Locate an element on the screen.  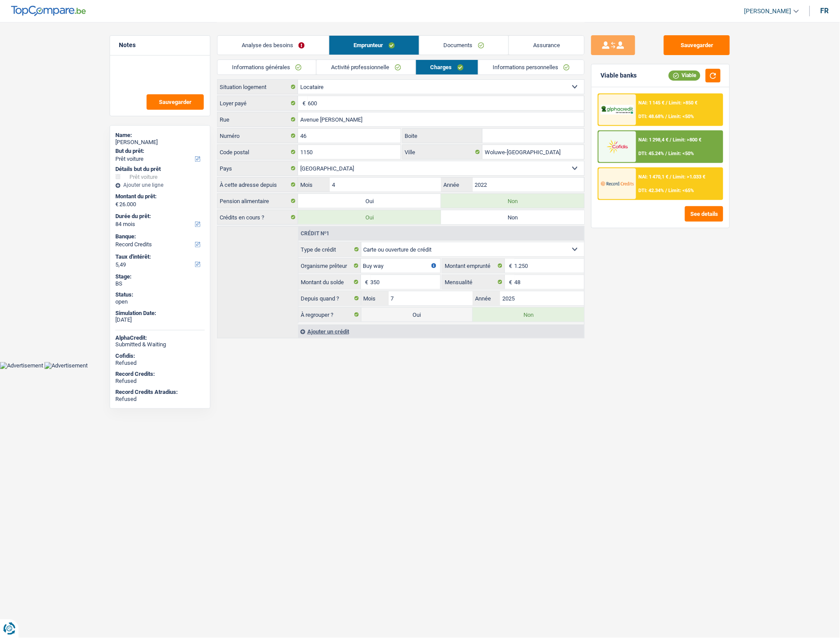
img: Record Credits is located at coordinates (617, 183).